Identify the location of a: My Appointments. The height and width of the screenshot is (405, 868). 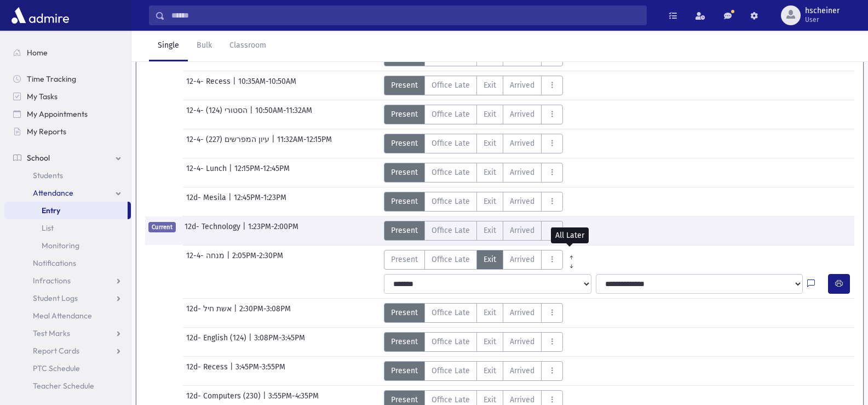
(67, 114).